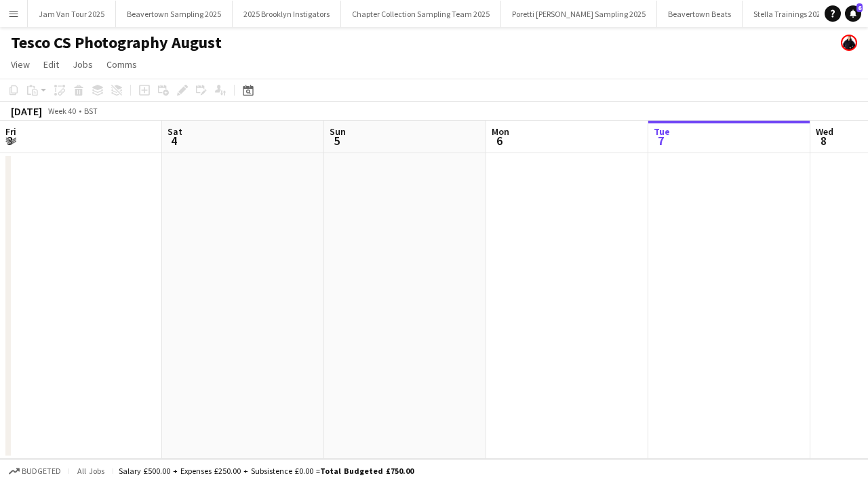 Image resolution: width=868 pixels, height=482 pixels. Describe the element at coordinates (266, 471) in the screenshot. I see `div: Salary £500.00 + Expenses £250.00 + Subsistence £0.00 =` at that location.